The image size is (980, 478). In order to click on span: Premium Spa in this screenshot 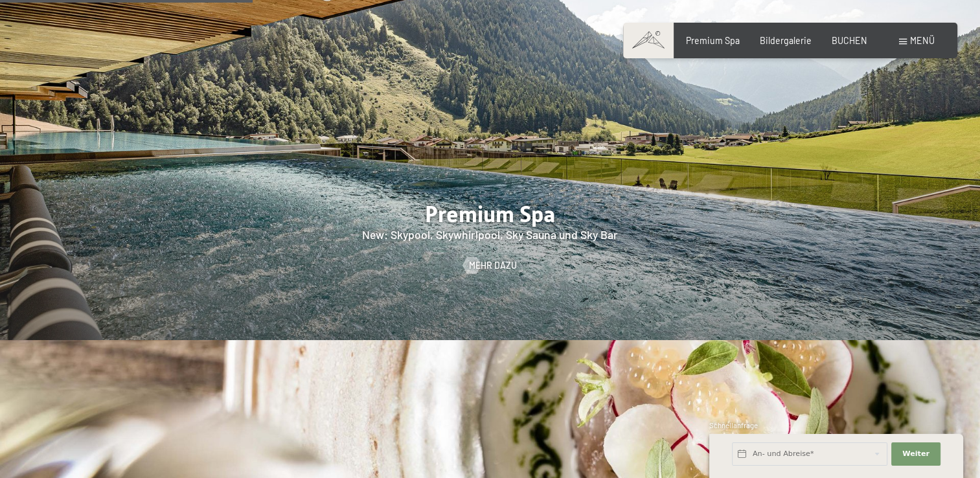, I will do `click(712, 40)`.